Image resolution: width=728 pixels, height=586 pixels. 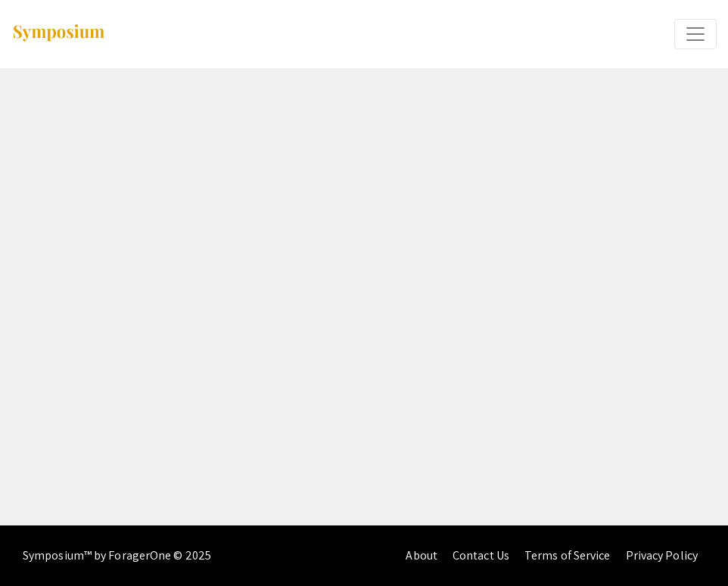 I want to click on a: Contact Us, so click(x=481, y=554).